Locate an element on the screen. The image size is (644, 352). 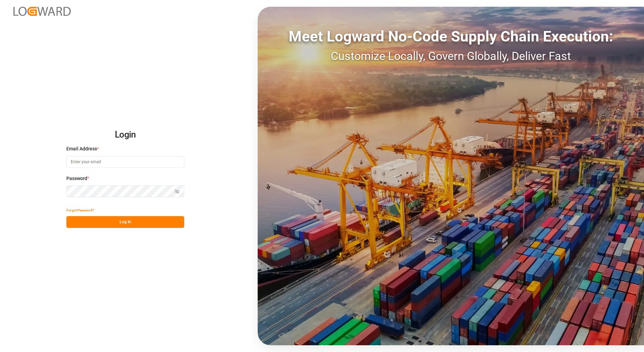
button: Forgot Password? is located at coordinates (80, 210).